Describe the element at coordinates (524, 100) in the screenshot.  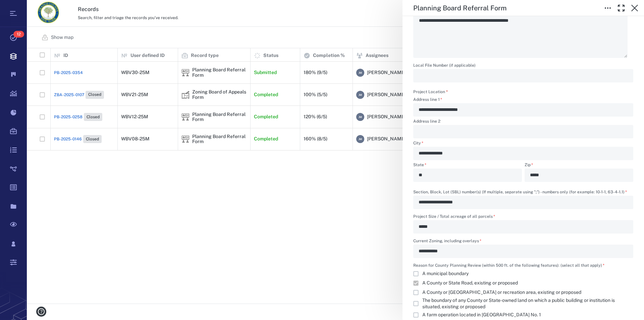
I see `label: Address line 1` at that location.